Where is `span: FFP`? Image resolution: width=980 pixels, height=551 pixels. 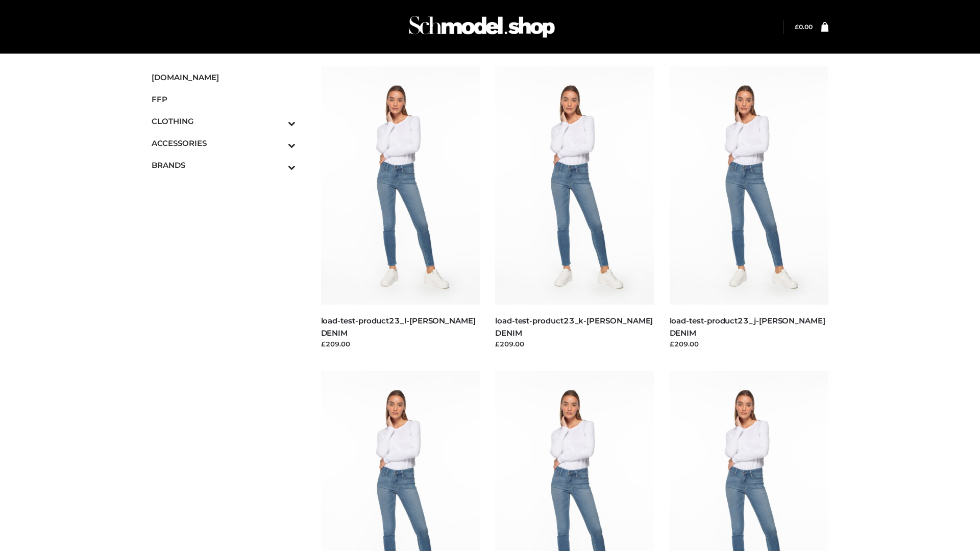 span: FFP is located at coordinates (223, 99).